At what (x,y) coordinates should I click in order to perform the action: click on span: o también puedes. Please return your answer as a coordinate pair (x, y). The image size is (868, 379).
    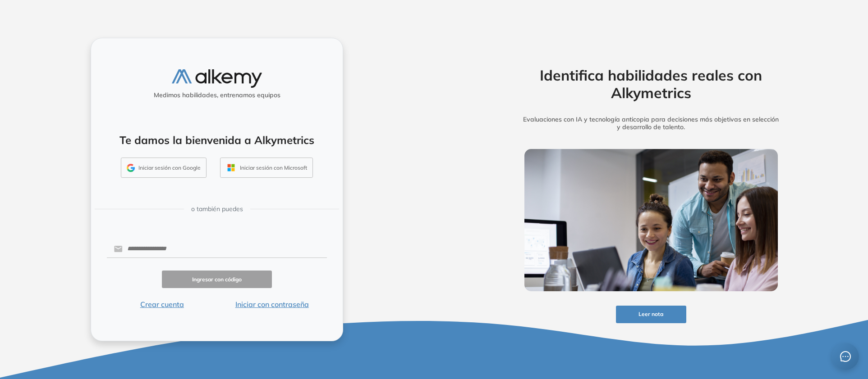
    Looking at the image, I should click on (217, 209).